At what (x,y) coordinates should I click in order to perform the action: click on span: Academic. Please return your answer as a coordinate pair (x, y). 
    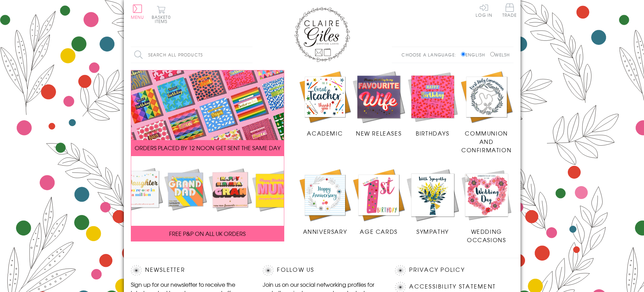
    Looking at the image, I should click on (324, 133).